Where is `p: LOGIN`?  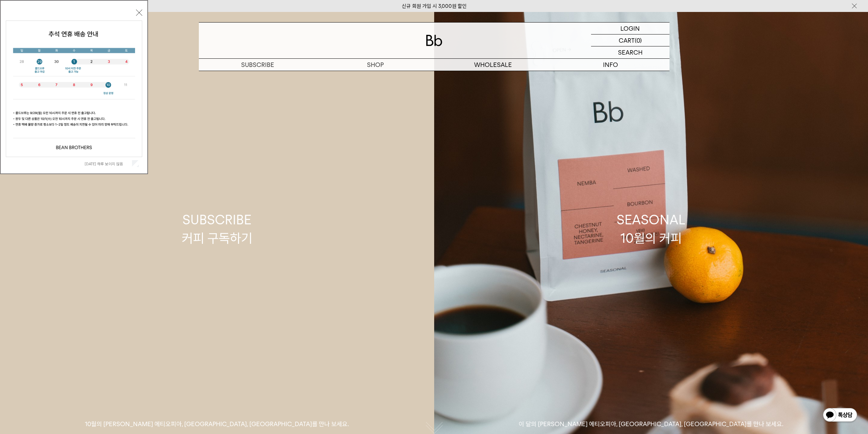
p: LOGIN is located at coordinates (630, 28).